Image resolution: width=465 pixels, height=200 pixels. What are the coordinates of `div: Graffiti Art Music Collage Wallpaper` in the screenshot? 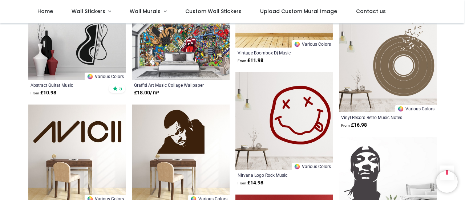 It's located at (171, 85).